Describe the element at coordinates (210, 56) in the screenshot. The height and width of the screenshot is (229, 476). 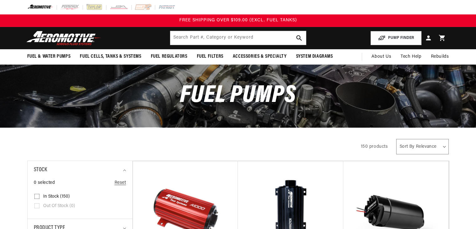
I see `summary: Fuel Filters` at that location.